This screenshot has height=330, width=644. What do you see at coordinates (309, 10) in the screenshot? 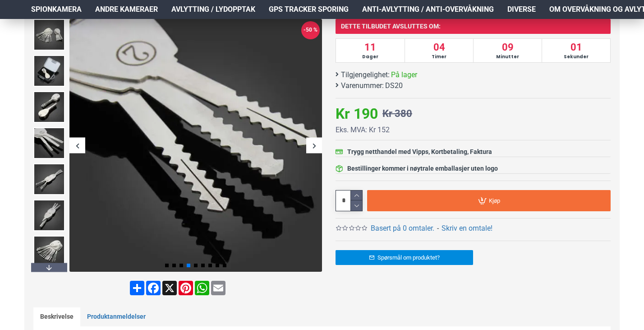
I see `span: GPS Tracker Sporing` at bounding box center [309, 10].